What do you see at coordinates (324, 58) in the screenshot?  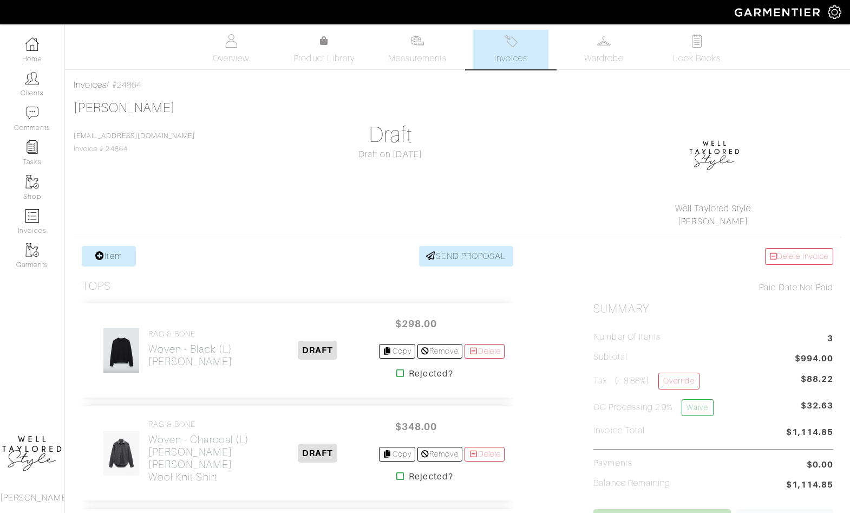 I see `span: Product Library` at bounding box center [324, 58].